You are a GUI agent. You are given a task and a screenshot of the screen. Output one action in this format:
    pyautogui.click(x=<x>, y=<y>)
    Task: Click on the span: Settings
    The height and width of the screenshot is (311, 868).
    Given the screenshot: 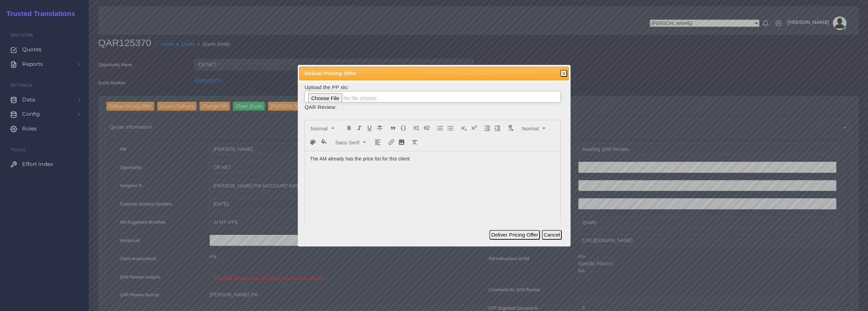 What is the action you would take?
    pyautogui.click(x=21, y=85)
    